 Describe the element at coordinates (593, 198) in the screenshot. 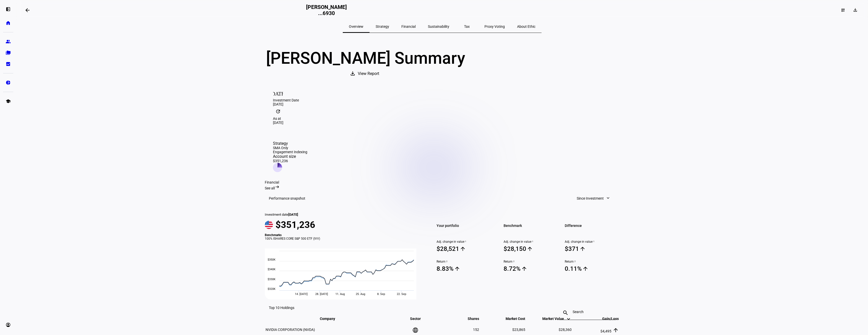

I see `button: Since Investment` at that location.